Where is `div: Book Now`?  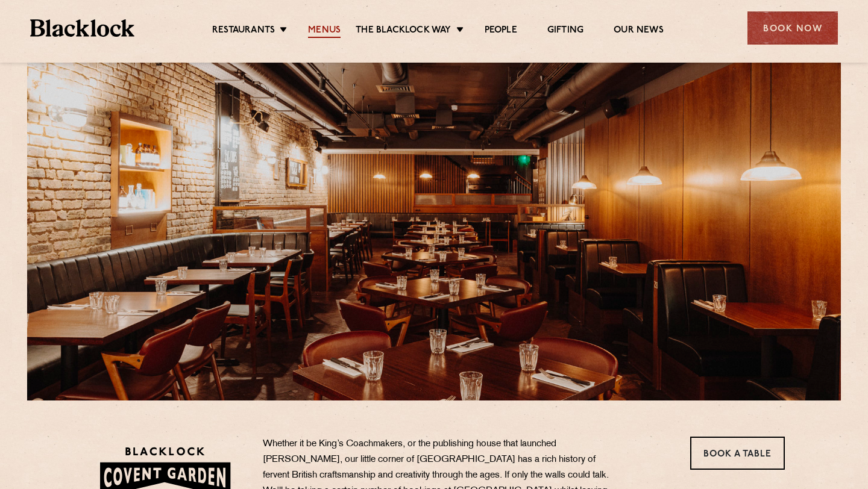
div: Book Now is located at coordinates (793, 28).